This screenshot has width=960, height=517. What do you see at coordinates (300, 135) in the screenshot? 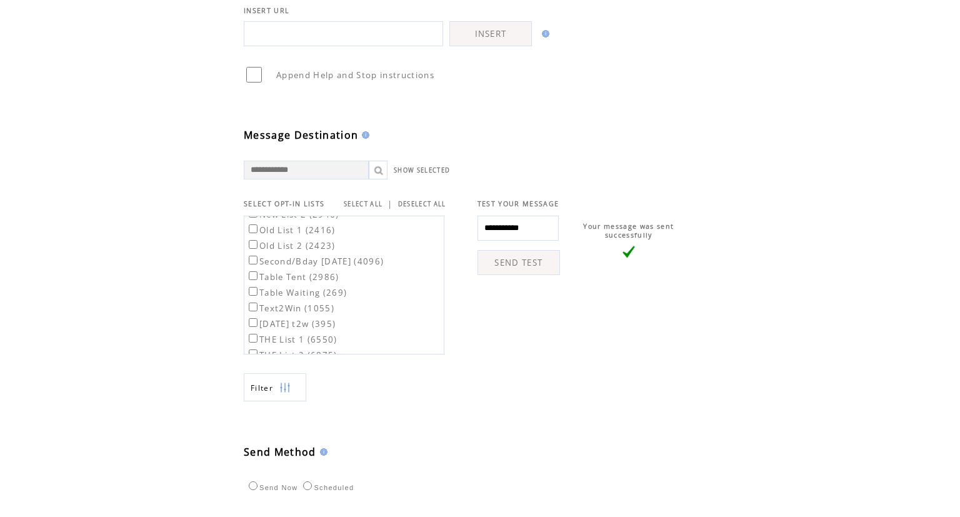
I see `span: Message Destination` at bounding box center [300, 135].